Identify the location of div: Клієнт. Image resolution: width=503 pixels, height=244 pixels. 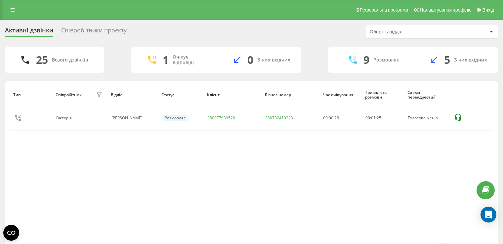
(233, 95).